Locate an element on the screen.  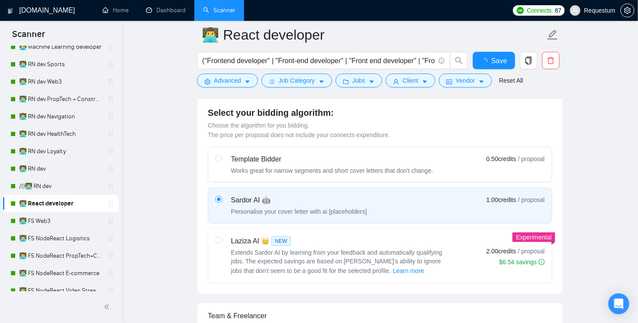
a: /()👨‍💻 RN dev is located at coordinates (61, 187).